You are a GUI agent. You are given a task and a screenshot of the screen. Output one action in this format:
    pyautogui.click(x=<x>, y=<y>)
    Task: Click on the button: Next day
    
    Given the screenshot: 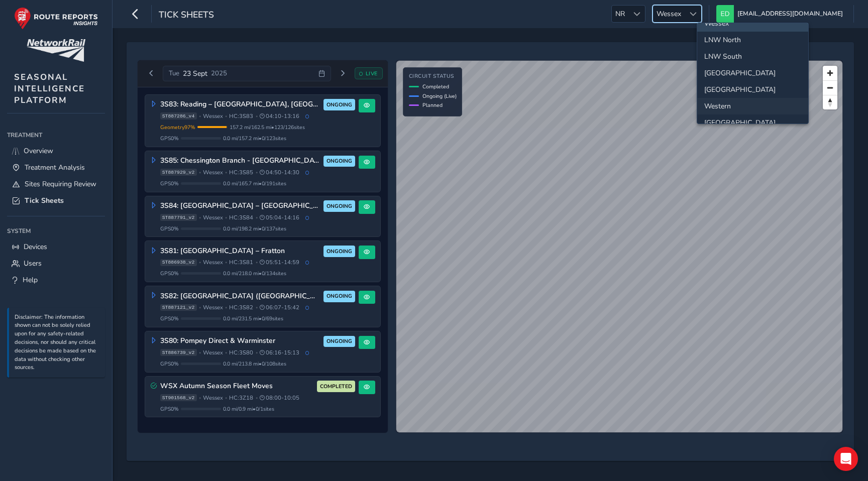 What is the action you would take?
    pyautogui.click(x=342, y=73)
    